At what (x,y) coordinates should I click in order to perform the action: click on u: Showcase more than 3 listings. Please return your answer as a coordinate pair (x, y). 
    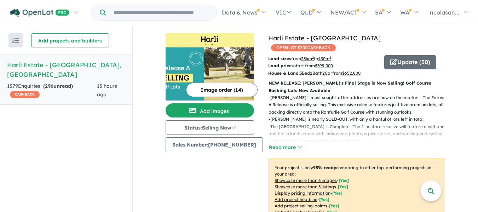
    Looking at the image, I should click on (305, 186).